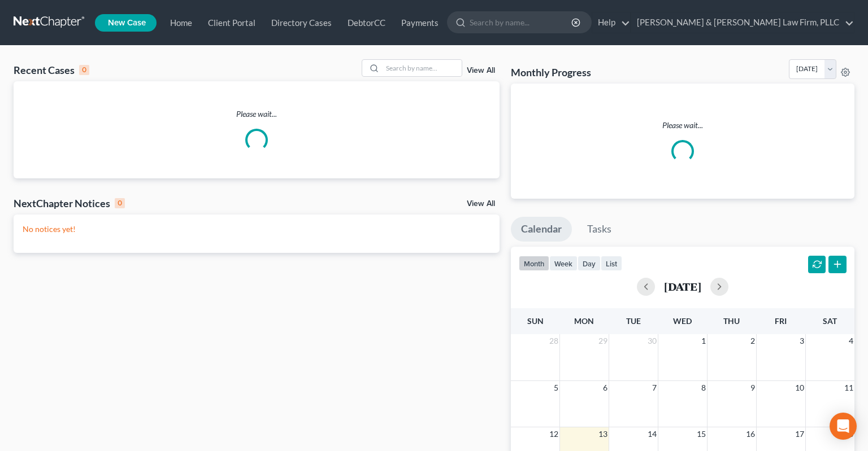 The image size is (868, 451). Describe the element at coordinates (751, 434) in the screenshot. I see `span: 16` at that location.